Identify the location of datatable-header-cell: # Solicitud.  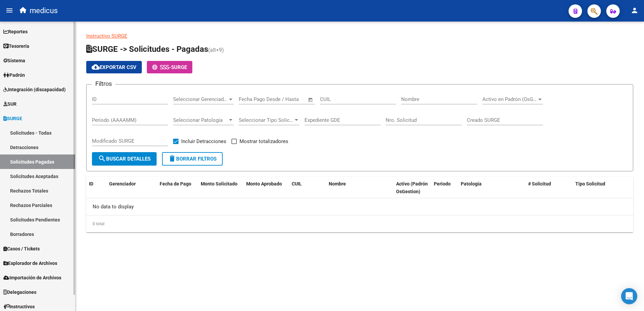
(549, 188).